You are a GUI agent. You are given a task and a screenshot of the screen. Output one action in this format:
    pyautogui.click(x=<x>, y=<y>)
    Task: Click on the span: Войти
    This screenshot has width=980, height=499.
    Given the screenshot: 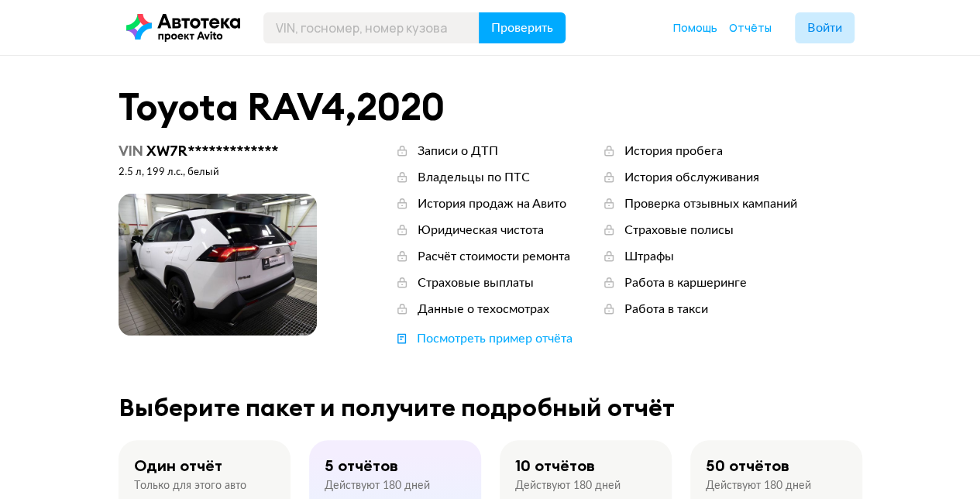 What is the action you would take?
    pyautogui.click(x=824, y=28)
    